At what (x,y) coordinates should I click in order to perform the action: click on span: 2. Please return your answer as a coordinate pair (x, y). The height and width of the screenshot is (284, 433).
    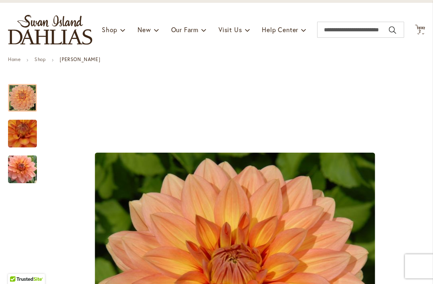
    Looking at the image, I should click on (420, 31).